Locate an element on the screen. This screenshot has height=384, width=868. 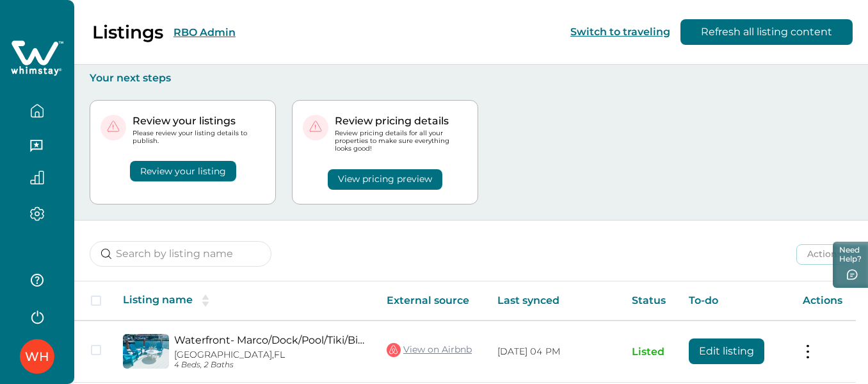
th: Actions is located at coordinates (824, 301).